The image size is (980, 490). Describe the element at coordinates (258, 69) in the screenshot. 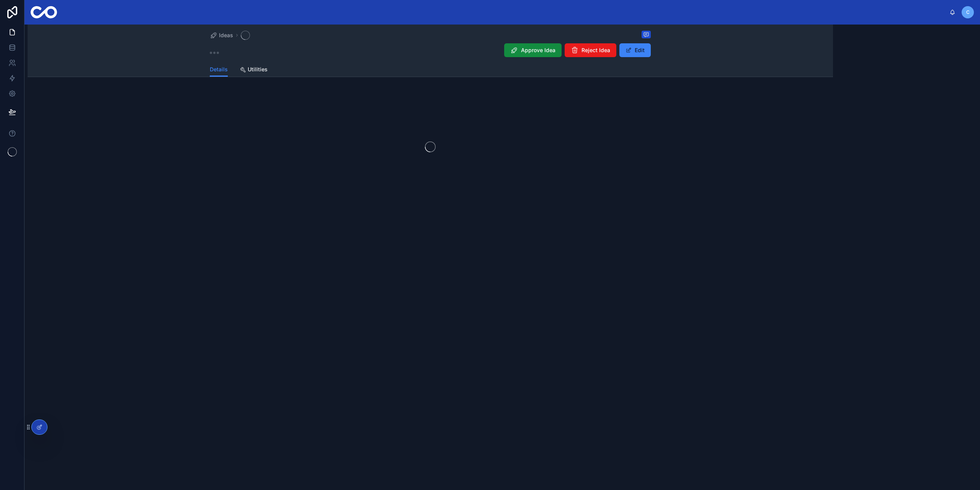

I see `span: Utilities` at that location.